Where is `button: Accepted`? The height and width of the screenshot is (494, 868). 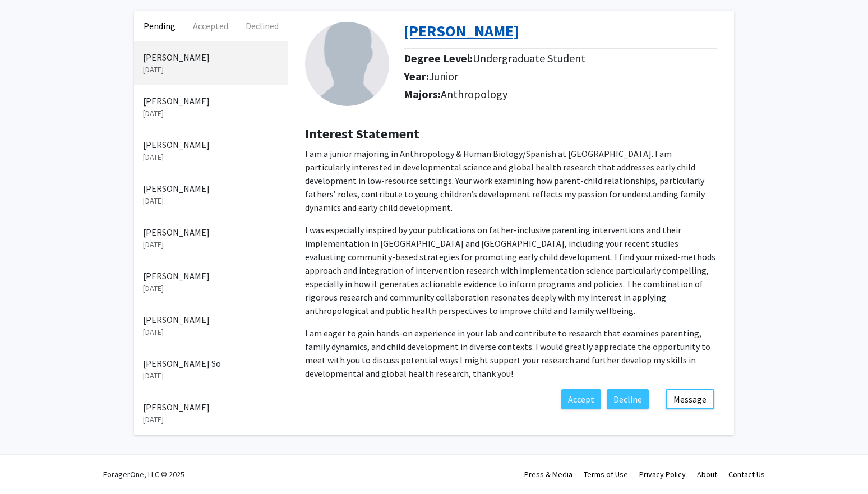
button: Accepted is located at coordinates (210, 26).